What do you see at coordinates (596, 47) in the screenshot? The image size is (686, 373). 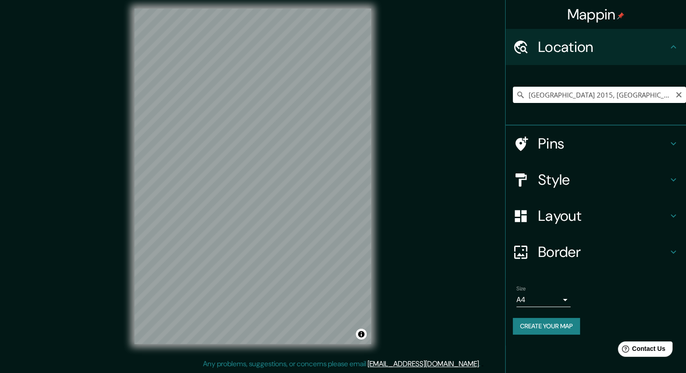 I see `div: Location` at bounding box center [596, 47].